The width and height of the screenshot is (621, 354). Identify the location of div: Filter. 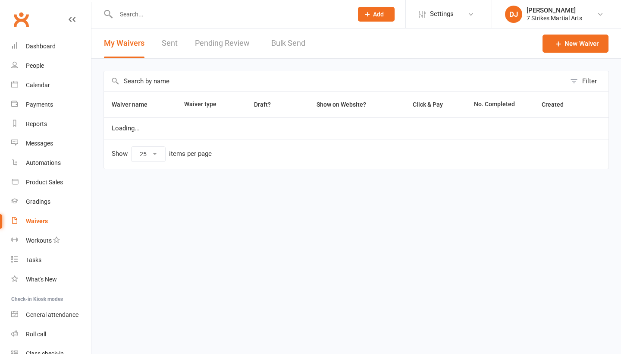
(590, 81).